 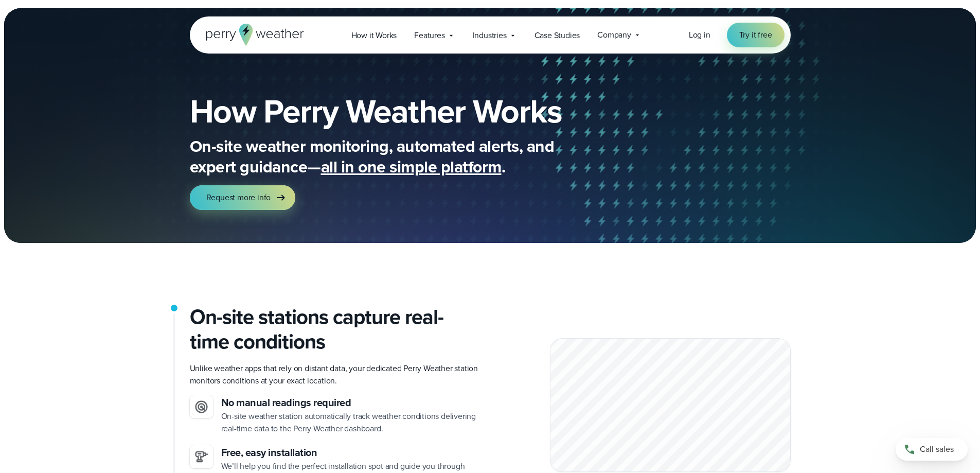 I want to click on h3: Free, easy installation, so click(x=352, y=452).